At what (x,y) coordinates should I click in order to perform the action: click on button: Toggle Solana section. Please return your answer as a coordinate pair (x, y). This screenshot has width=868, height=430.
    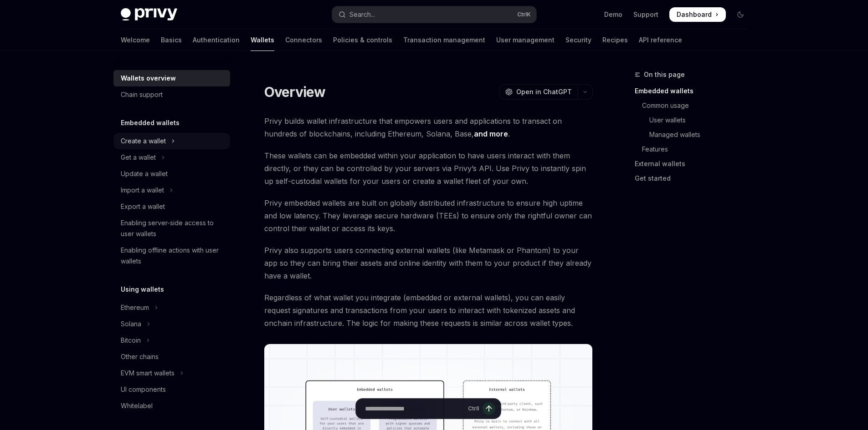
    Looking at the image, I should click on (171, 324).